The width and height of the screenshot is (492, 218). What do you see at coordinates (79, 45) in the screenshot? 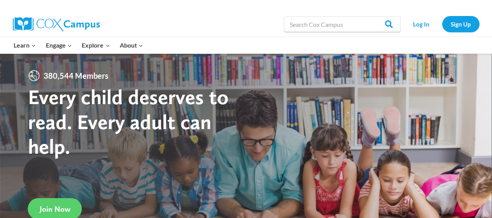
I see `nav: Primary Navigation` at bounding box center [79, 45].